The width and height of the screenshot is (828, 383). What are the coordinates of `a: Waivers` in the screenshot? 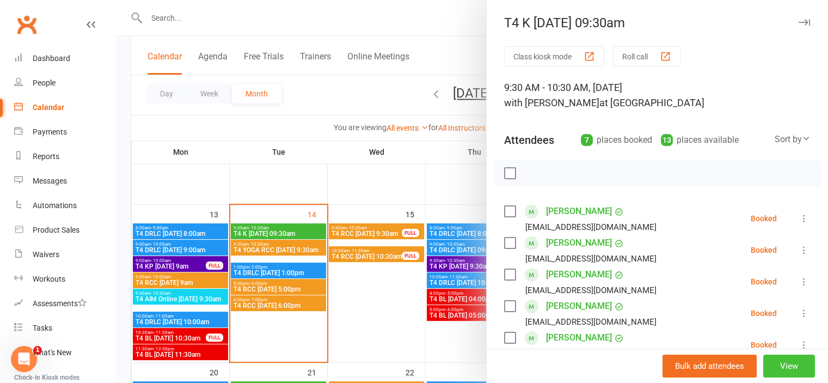 It's located at (64, 254).